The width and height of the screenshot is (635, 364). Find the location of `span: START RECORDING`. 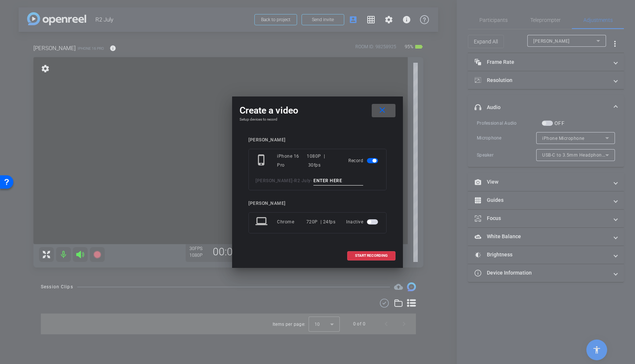

span: START RECORDING is located at coordinates (371, 256).